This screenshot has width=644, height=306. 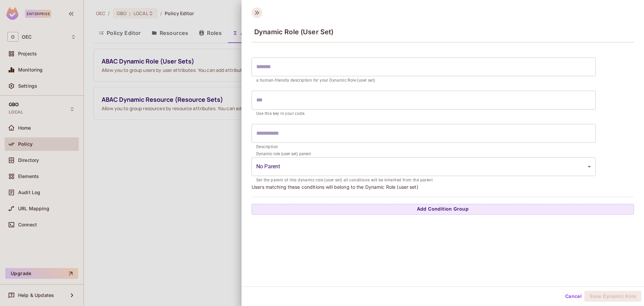 What do you see at coordinates (613, 296) in the screenshot?
I see `button: Save Dynamic Role` at bounding box center [613, 296].